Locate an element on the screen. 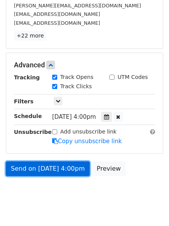 The image size is (169, 226). a: Preview is located at coordinates (109, 169).